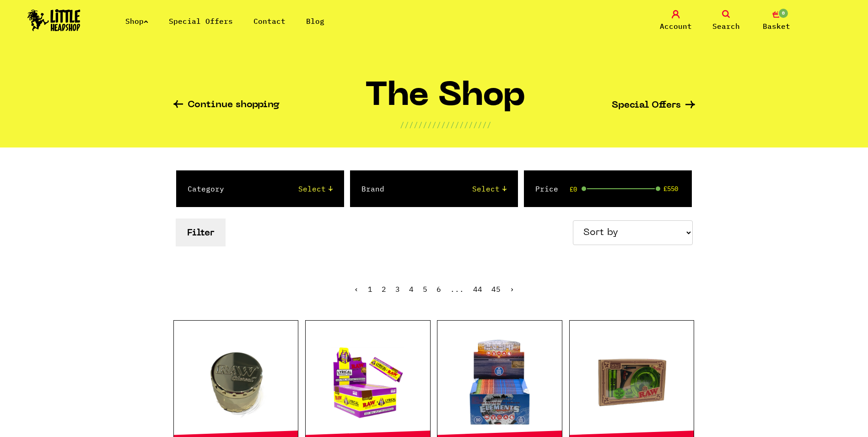 Image resolution: width=868 pixels, height=437 pixels. What do you see at coordinates (201, 232) in the screenshot?
I see `button: Filter` at bounding box center [201, 232].